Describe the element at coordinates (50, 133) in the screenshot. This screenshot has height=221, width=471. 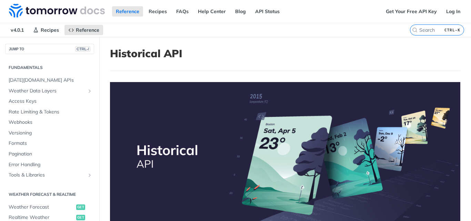
I see `span: Versioning` at that location.